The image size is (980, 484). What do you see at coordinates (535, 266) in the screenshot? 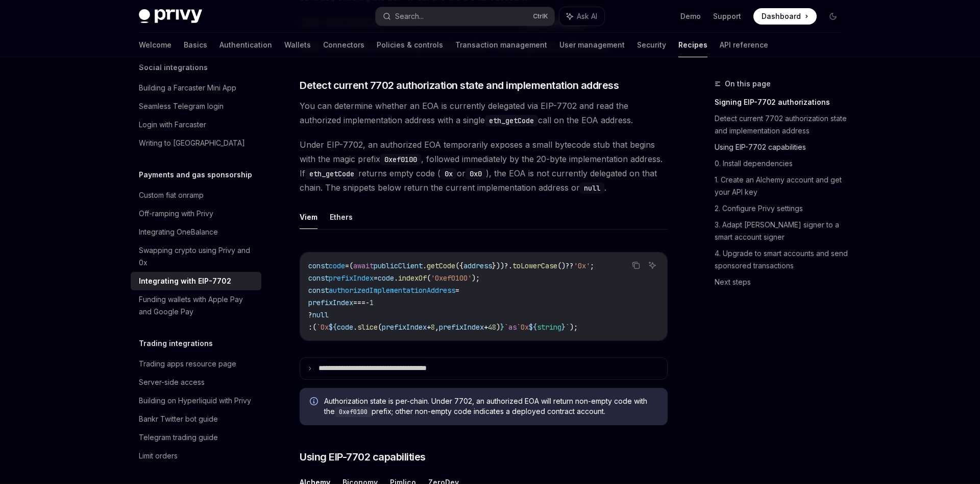
I see `span: toLowerCase` at bounding box center [535, 266].